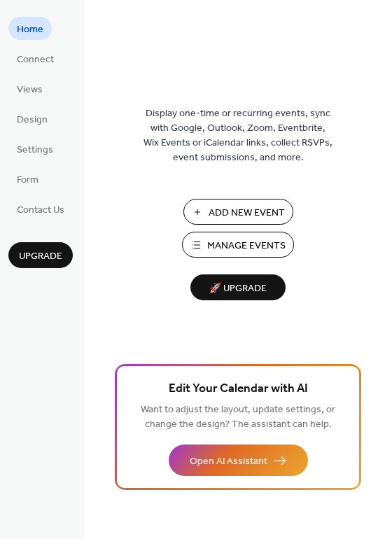 The width and height of the screenshot is (392, 539). I want to click on span: Upgrade, so click(40, 257).